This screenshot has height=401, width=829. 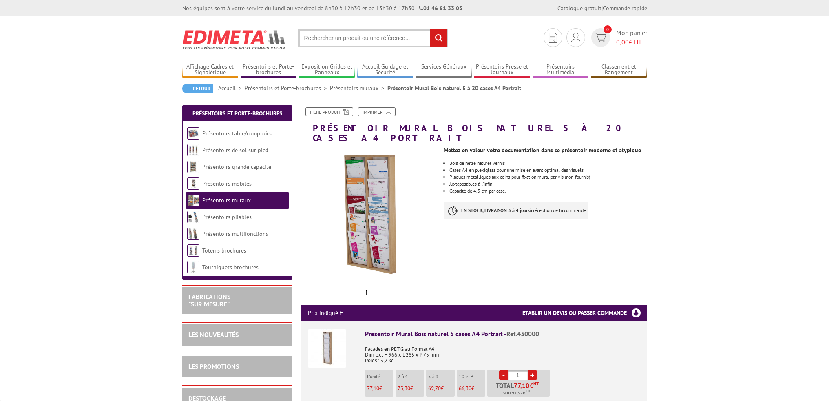 I want to click on a: Présentoirs pliables, so click(x=227, y=217).